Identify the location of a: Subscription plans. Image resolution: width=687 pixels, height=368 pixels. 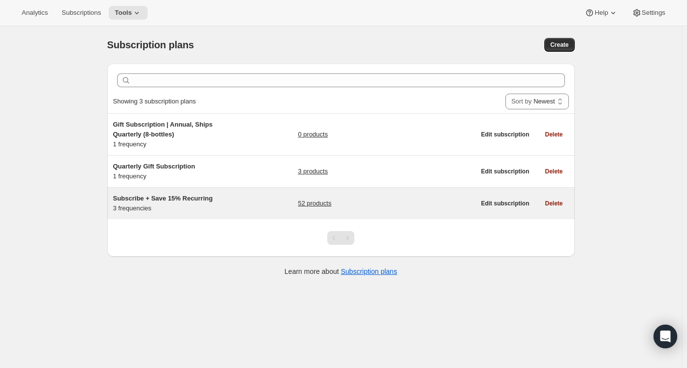
(369, 271).